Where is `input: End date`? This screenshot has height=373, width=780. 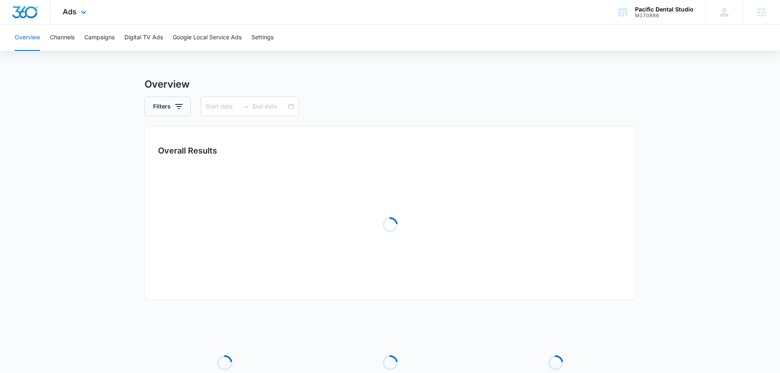
input: End date is located at coordinates (269, 106).